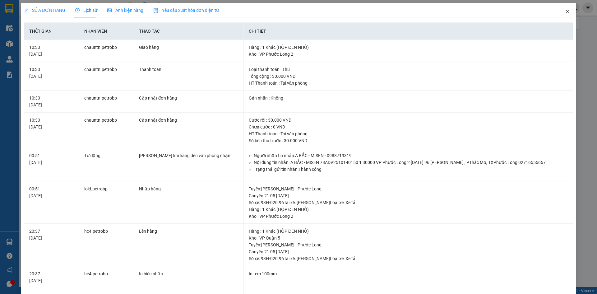 This screenshot has height=294, width=597. I want to click on th: Thời gian, so click(52, 31).